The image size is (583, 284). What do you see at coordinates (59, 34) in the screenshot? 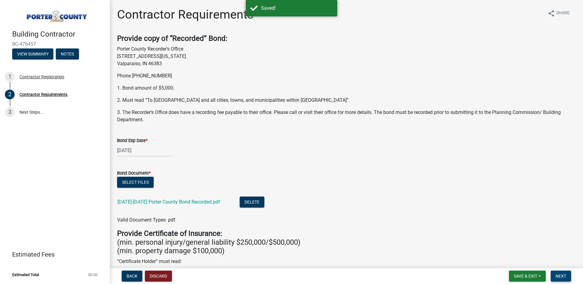
I see `h4: Building Contractor` at bounding box center [59, 34].